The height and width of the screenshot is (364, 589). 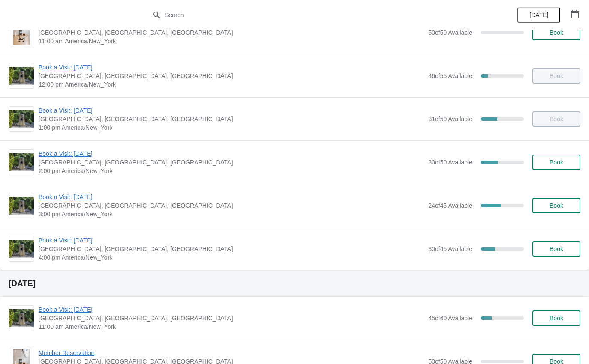 I want to click on img: Member Reservation | The Noguchi Museum, 33rd Road, Queens, NY, USA | 11:00 am America/New_York, so click(x=21, y=33).